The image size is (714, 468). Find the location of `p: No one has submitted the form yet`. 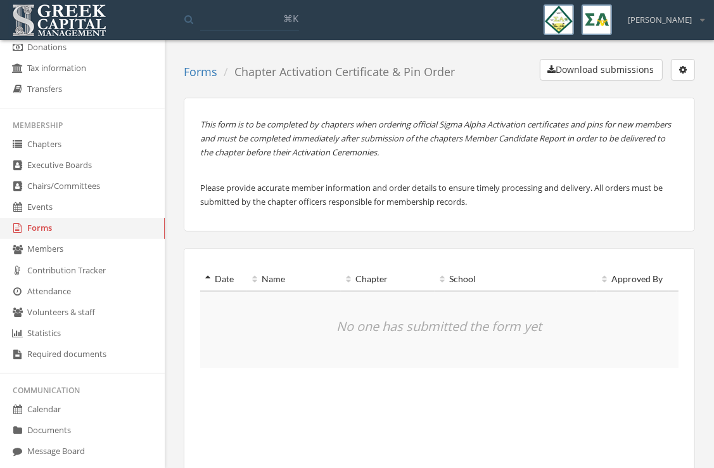

p: No one has submitted the form yet is located at coordinates (439, 326).